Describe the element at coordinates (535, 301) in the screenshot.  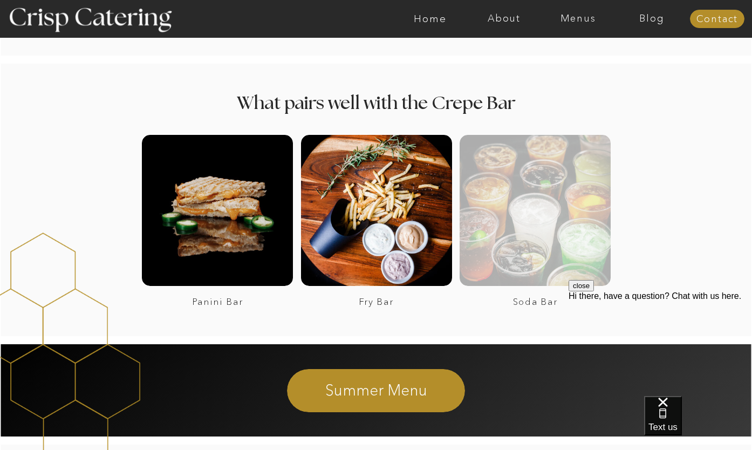
I see `h3: Soda Bar` at that location.